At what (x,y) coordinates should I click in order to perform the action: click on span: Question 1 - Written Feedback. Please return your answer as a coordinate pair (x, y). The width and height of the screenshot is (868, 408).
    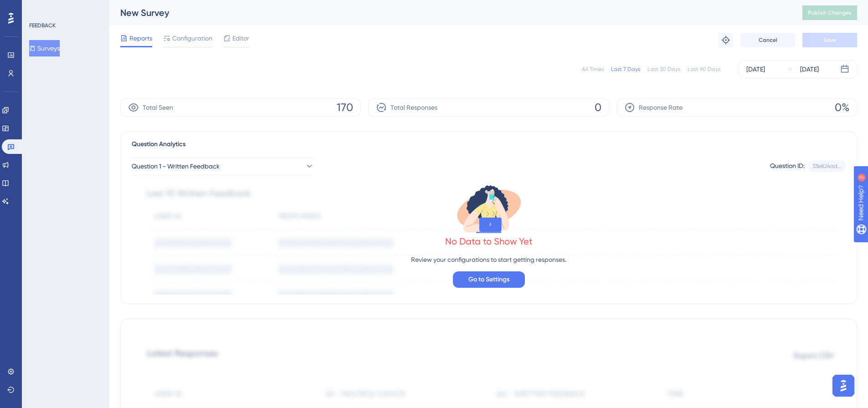
    Looking at the image, I should click on (175, 166).